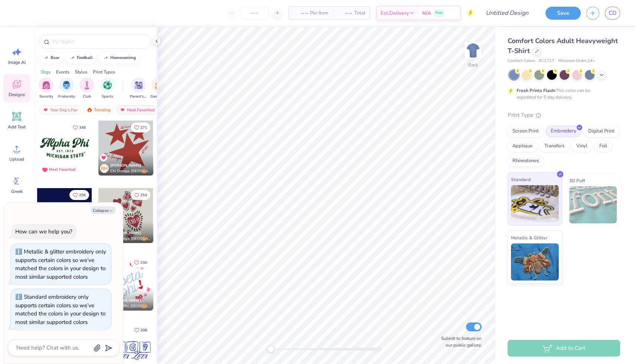 The image size is (635, 364). Describe the element at coordinates (603, 146) in the screenshot. I see `div: Foil` at that location.